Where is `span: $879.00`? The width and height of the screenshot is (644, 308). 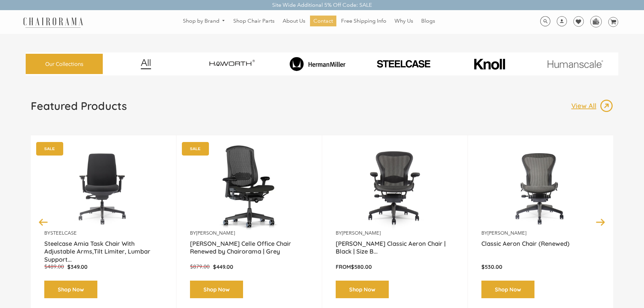 span: $879.00 is located at coordinates (200, 266).